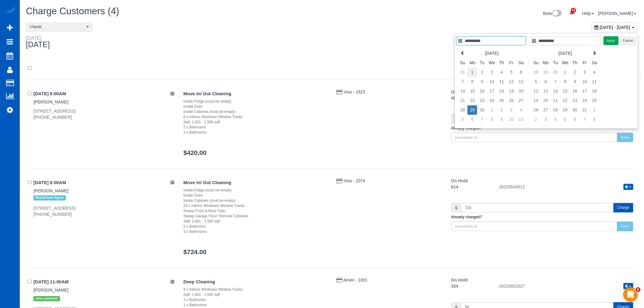  What do you see at coordinates (623, 208) in the screenshot?
I see `button: Charge` at bounding box center [623, 208].